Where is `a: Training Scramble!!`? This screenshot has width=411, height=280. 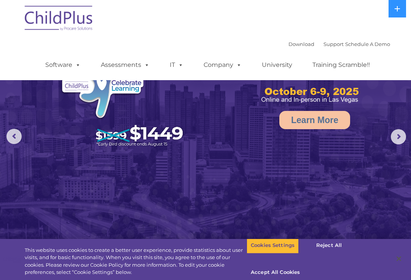
a: Training Scramble!! is located at coordinates (341, 65).